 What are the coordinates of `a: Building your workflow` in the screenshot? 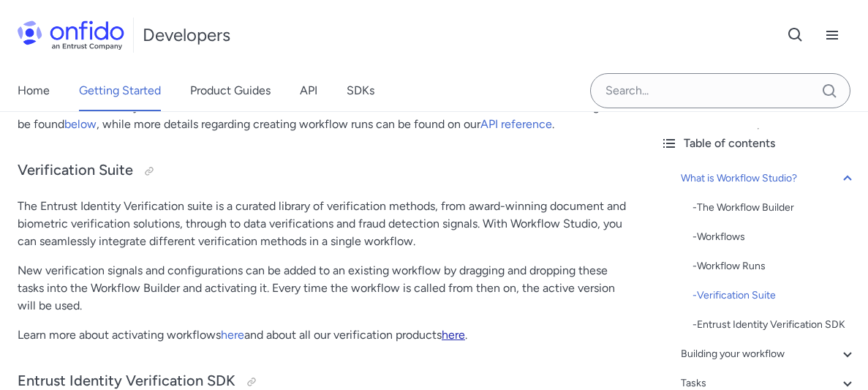 It's located at (769, 354).